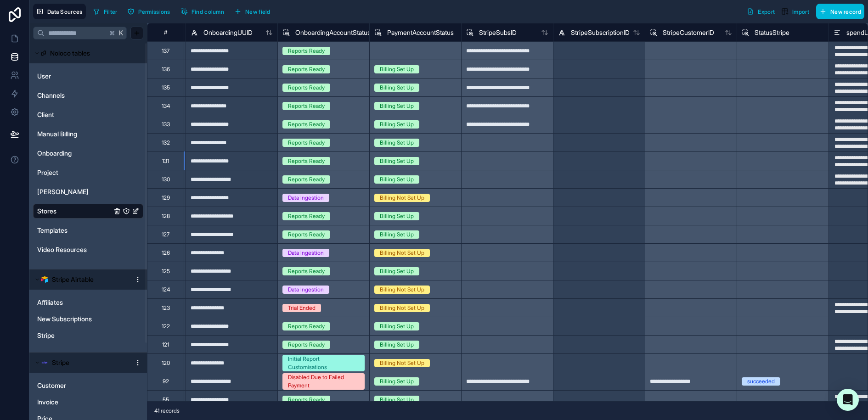  I want to click on button: Permissions, so click(148, 11).